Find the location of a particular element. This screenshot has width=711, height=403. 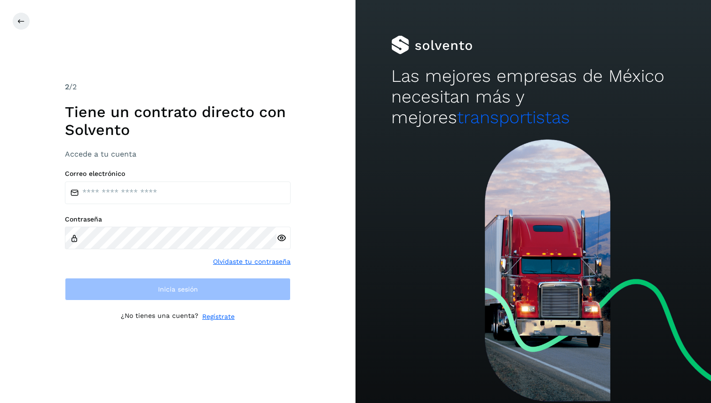

h2: Las mejores empresas de México necesitan más y mejores is located at coordinates (533, 97).